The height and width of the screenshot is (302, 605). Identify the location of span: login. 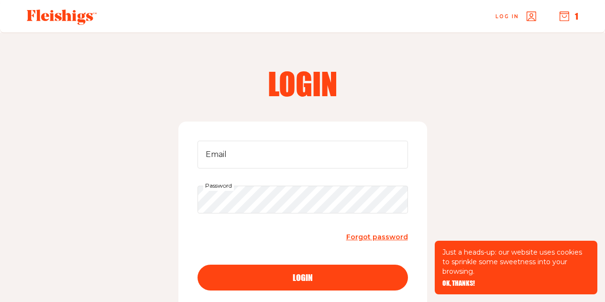
(303, 277).